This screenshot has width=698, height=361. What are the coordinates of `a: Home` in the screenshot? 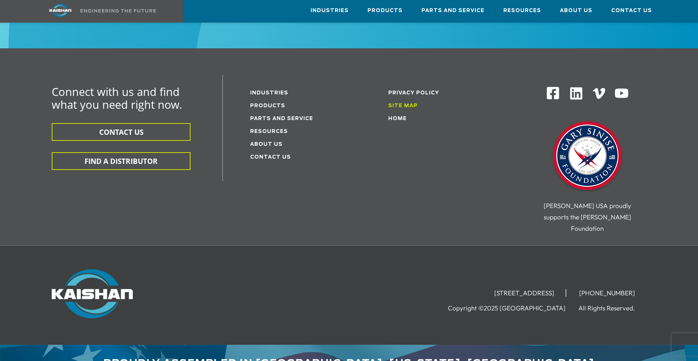 It's located at (397, 118).